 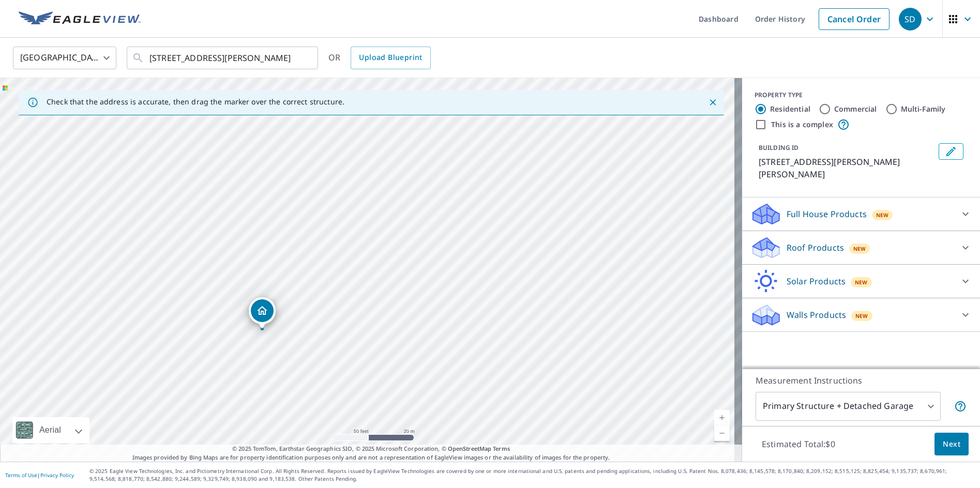 I want to click on button: Next, so click(x=951, y=444).